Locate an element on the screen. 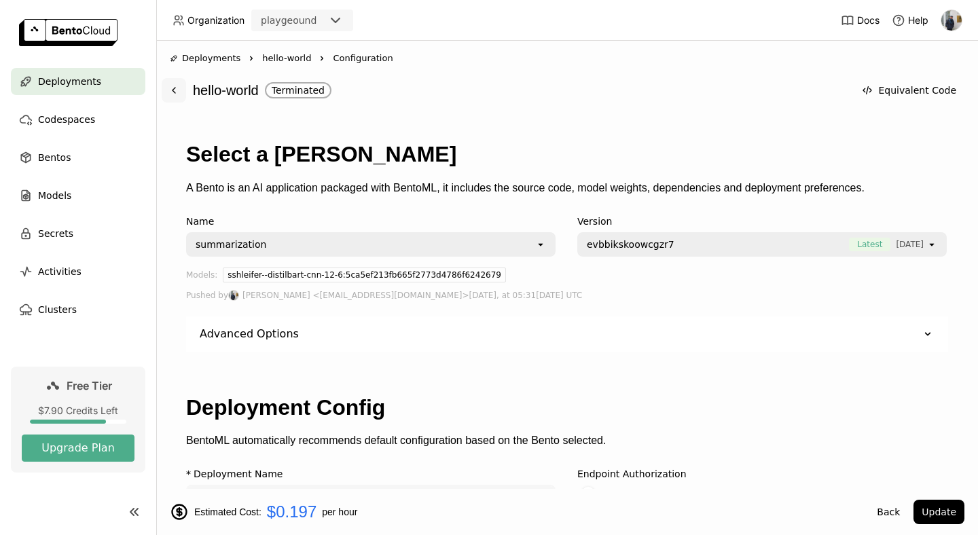 Image resolution: width=978 pixels, height=535 pixels. div: summarization is located at coordinates (231, 245).